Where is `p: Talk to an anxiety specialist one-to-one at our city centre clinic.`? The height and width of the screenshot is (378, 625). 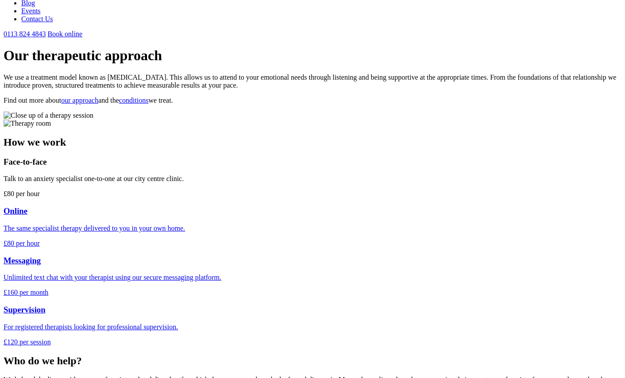 p: Talk to an anxiety specialist one-to-one at our city centre clinic. is located at coordinates (313, 179).